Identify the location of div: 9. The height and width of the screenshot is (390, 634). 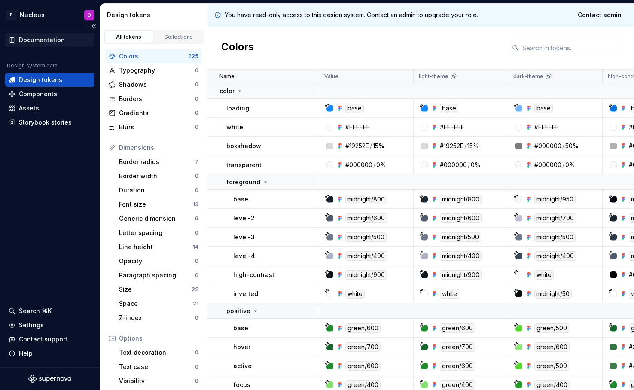
(197, 219).